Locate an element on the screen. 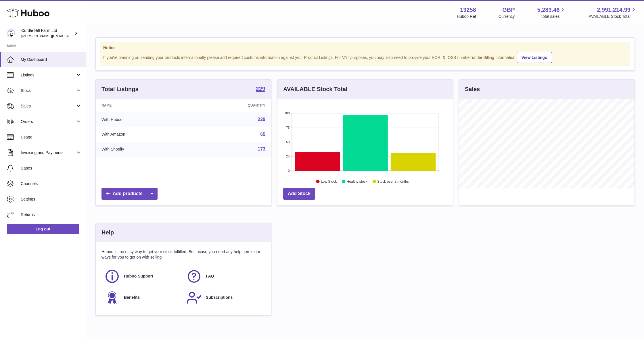  text: Stock over 2 months is located at coordinates (393, 181).